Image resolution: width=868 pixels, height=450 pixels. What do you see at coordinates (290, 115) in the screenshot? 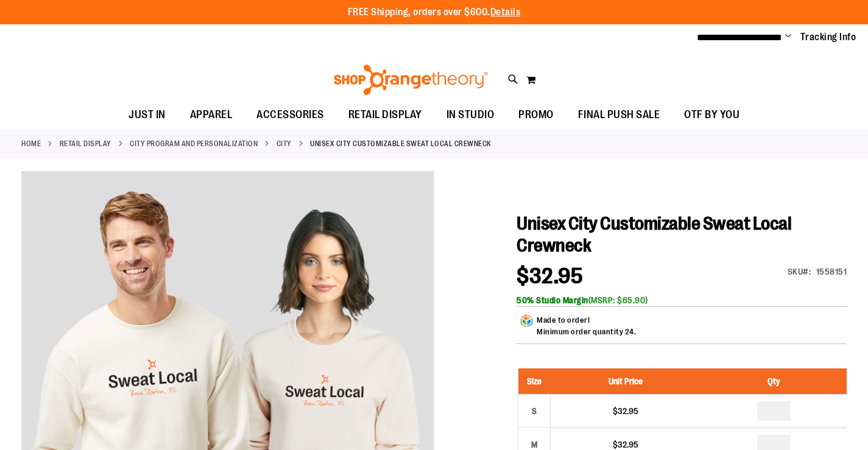
I see `a: ACCESSORIES` at bounding box center [290, 115].